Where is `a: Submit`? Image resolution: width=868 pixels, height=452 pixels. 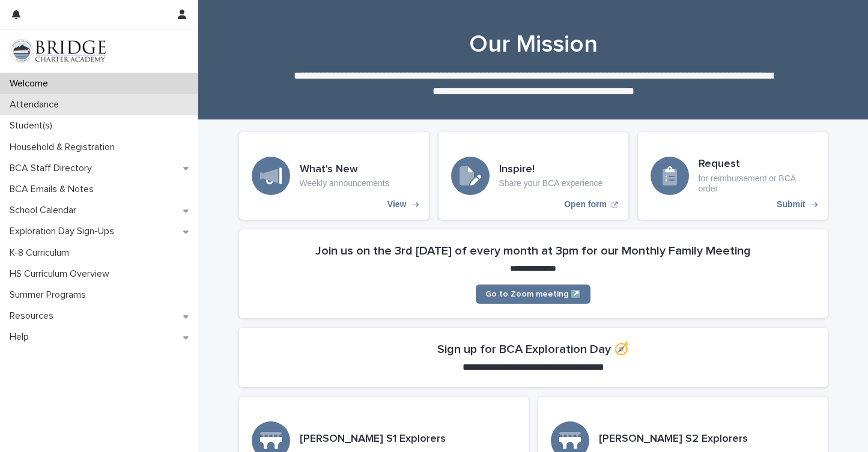
a: Submit is located at coordinates (733, 176).